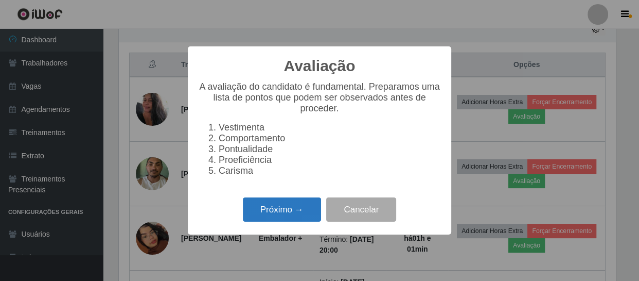  What do you see at coordinates (330, 138) in the screenshot?
I see `li: Comportamento` at bounding box center [330, 138].